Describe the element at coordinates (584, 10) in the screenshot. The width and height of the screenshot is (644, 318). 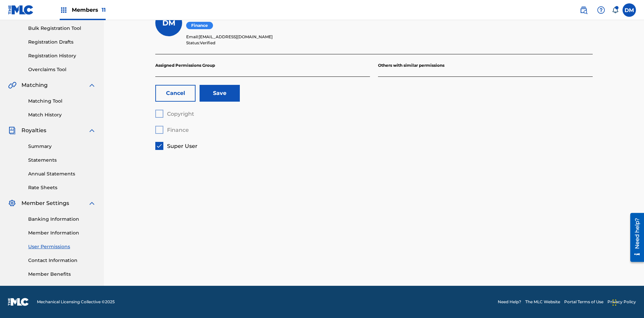
I see `a: Public Search` at that location.